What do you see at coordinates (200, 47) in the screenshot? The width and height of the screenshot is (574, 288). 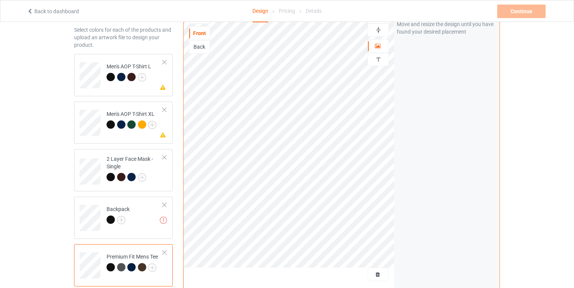 I see `div: Back` at bounding box center [200, 47].